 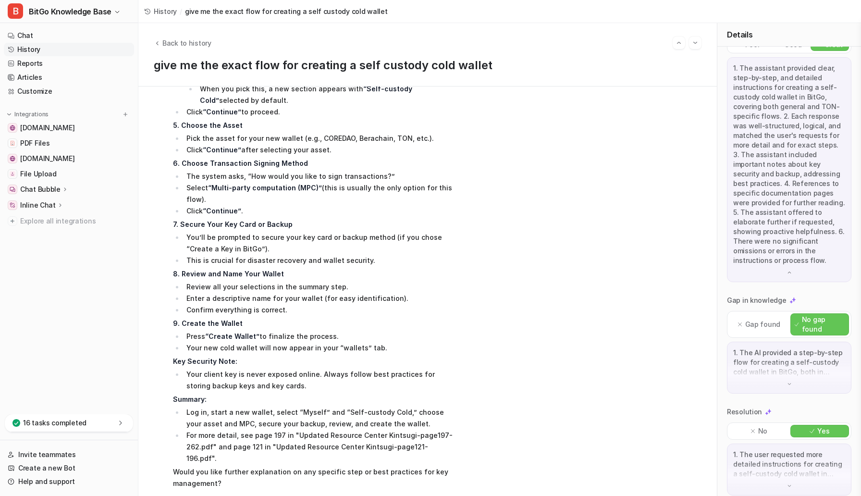 I want to click on li: Your client key is never exposed online. Always follow best practices for storing backup keys and..., so click(x=318, y=380).